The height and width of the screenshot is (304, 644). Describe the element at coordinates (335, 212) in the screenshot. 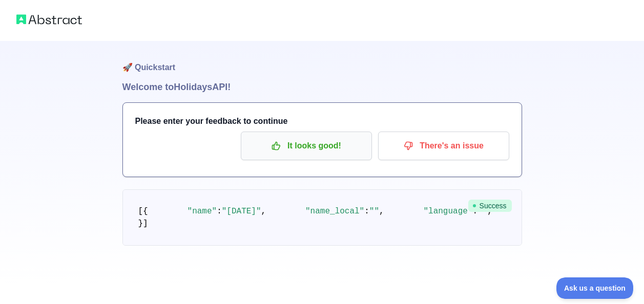

I see `span: "name_local"` at that location.